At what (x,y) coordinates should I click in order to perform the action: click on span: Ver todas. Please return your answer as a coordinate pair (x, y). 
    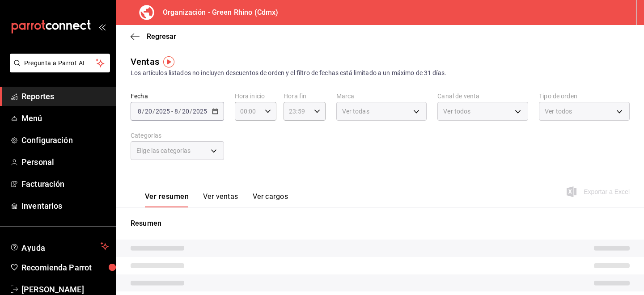
    Looking at the image, I should click on (355, 112).